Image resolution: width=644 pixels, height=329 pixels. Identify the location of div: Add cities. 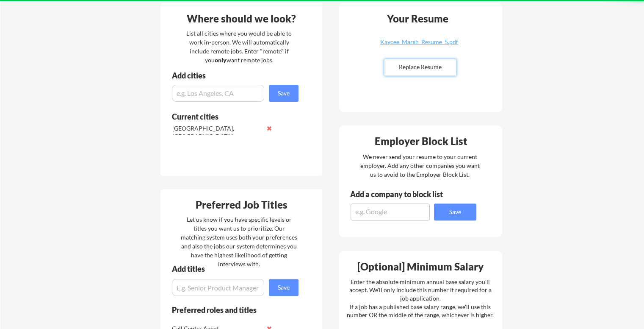
(236, 75).